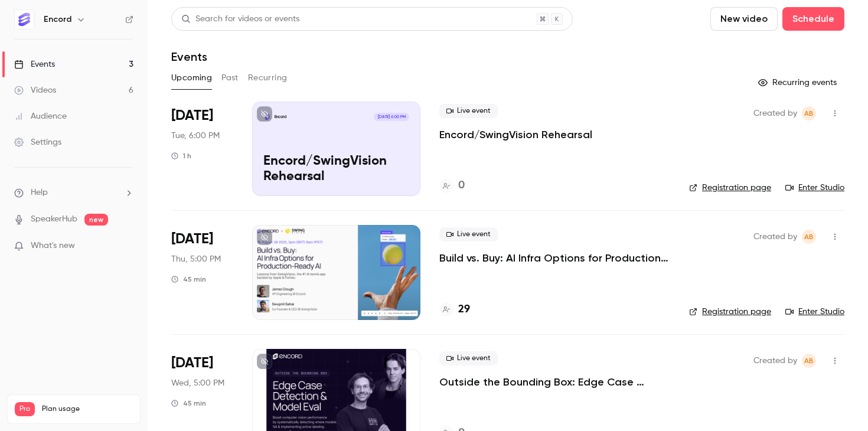 Image resolution: width=868 pixels, height=431 pixels. Describe the element at coordinates (189, 57) in the screenshot. I see `h1: Events` at that location.